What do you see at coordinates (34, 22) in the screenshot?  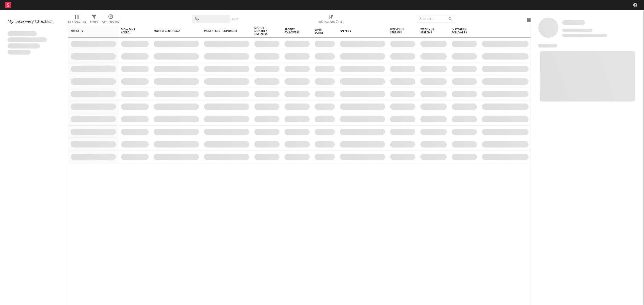 I see `div: My Discovery Checklist` at bounding box center [34, 22].